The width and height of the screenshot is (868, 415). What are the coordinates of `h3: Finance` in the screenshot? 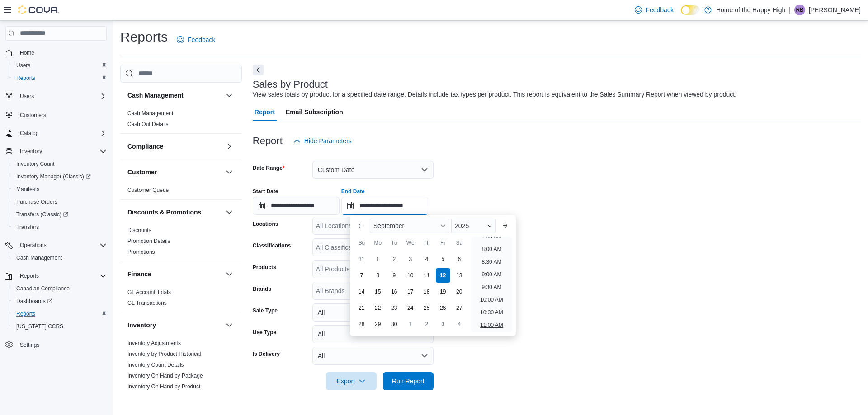 It's located at (139, 274).